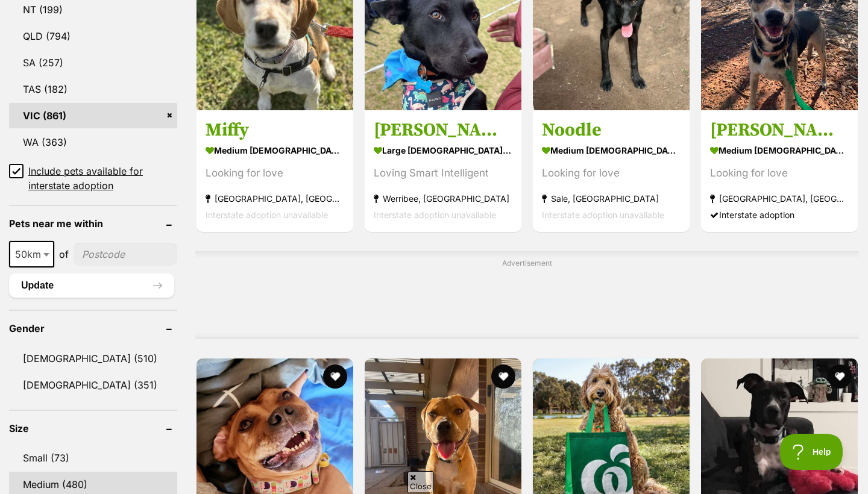 The height and width of the screenshot is (494, 868). Describe the element at coordinates (527, 296) in the screenshot. I see `div: Advertisement` at that location.